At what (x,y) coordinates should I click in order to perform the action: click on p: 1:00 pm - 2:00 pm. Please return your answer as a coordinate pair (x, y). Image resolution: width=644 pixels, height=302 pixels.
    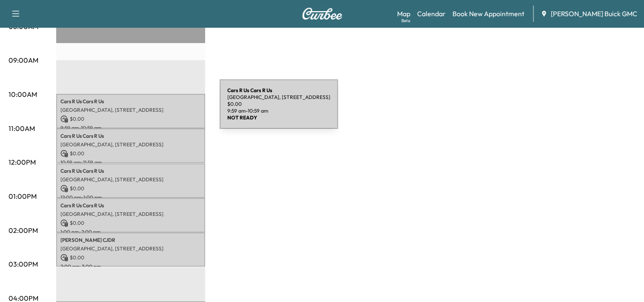
    Looking at the image, I should click on (131, 232).